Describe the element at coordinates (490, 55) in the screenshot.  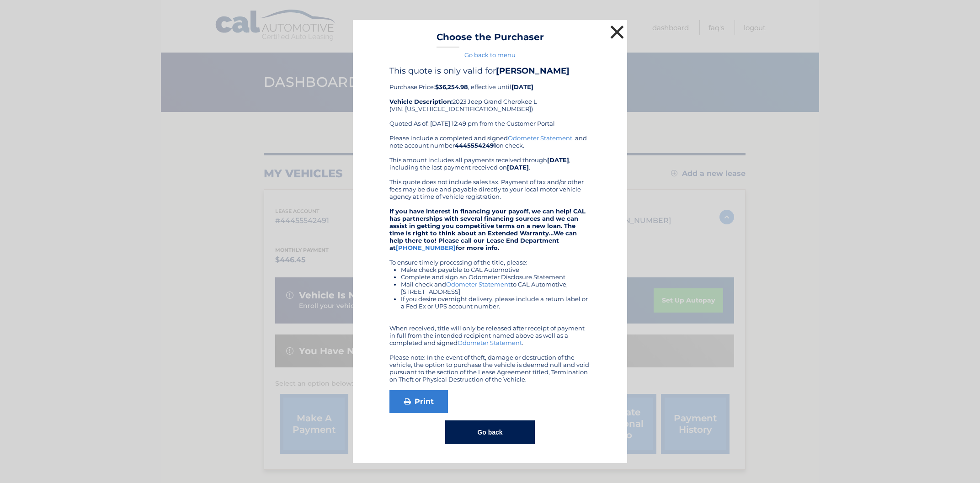
I see `a: Go back to menu` at that location.